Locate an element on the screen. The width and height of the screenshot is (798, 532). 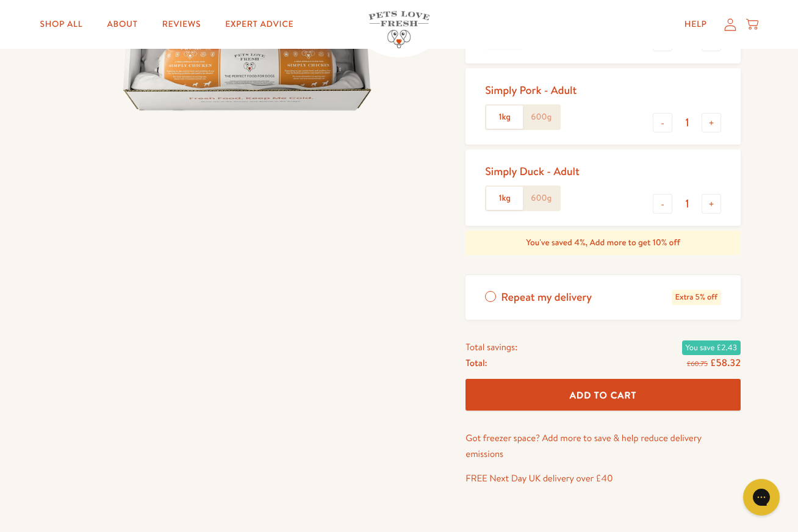
span: £58.32 is located at coordinates (725, 363).